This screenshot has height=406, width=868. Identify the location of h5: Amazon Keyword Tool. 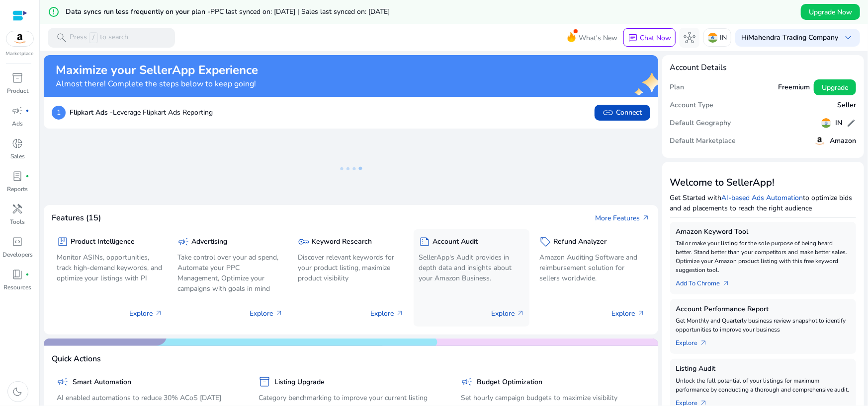
(763, 232).